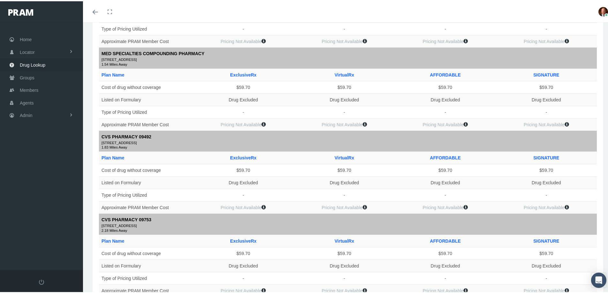 The width and height of the screenshot is (608, 293). I want to click on img: S_Profile_Picture_693.jpg, so click(603, 11).